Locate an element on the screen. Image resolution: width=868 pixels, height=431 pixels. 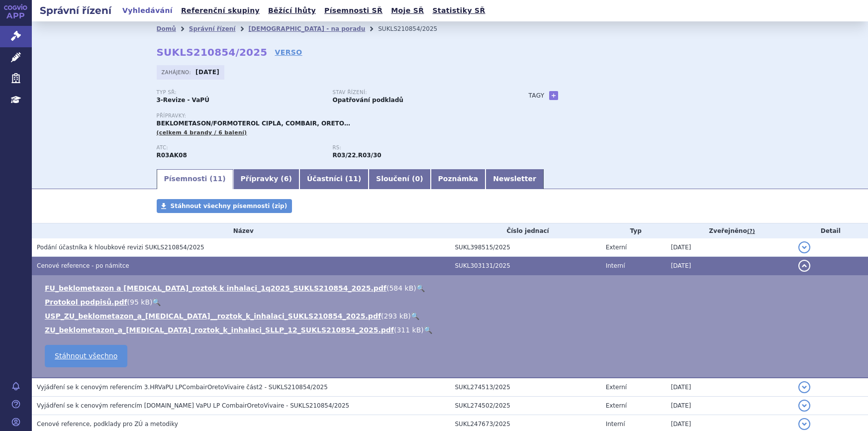
span: Cenové reference, podklady pro ZÚ a metodiky is located at coordinates (108, 424).